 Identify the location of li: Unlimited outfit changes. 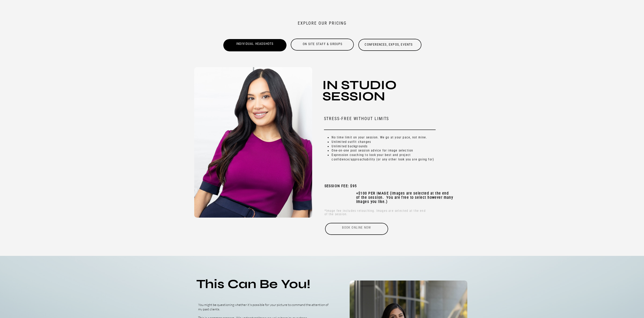
(383, 142).